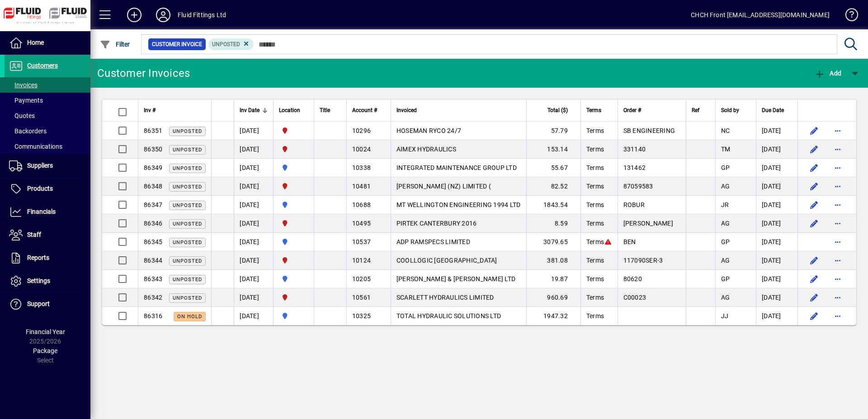 Image resolution: width=868 pixels, height=419 pixels. I want to click on span: 331140, so click(635, 149).